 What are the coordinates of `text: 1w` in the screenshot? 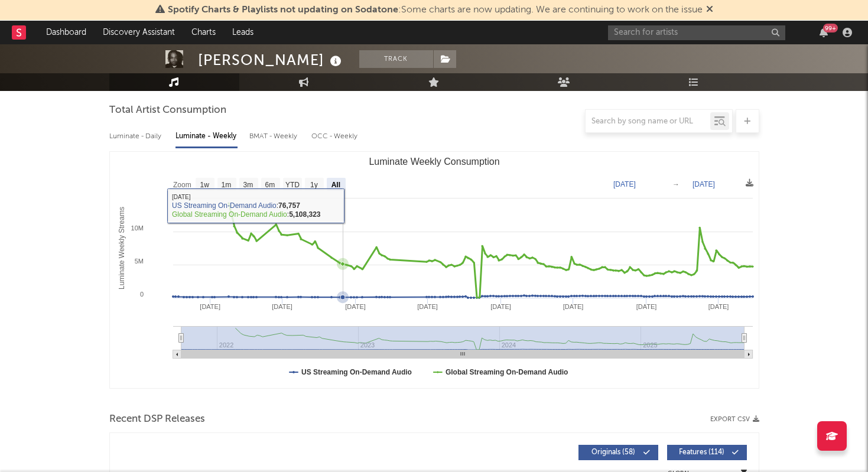 It's located at (205, 185).